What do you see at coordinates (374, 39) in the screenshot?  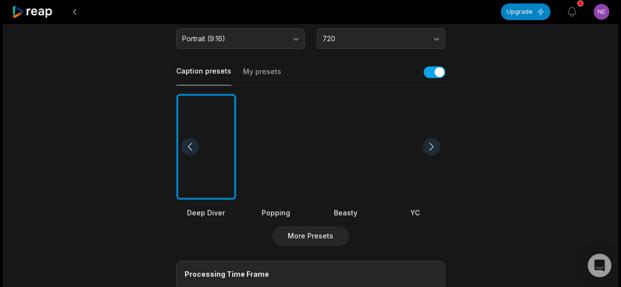 I see `span: 720` at bounding box center [374, 39].